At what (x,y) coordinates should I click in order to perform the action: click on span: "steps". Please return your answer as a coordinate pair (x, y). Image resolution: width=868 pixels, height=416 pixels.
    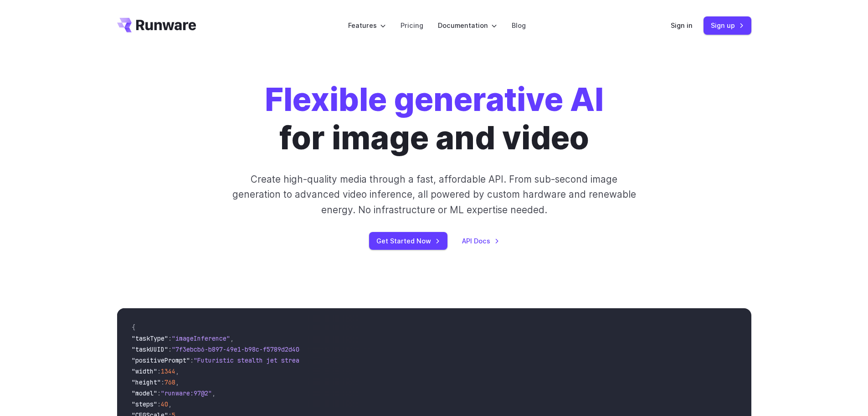
    Looking at the image, I should click on (145, 404).